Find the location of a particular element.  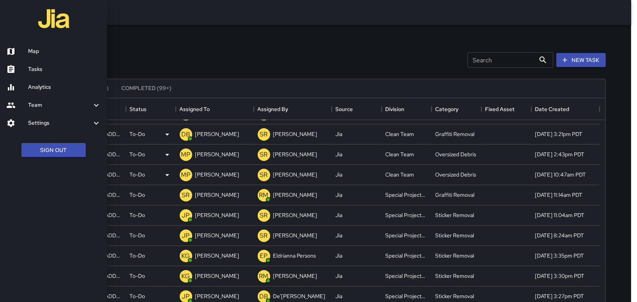

h6: Tasks is located at coordinates (64, 69).